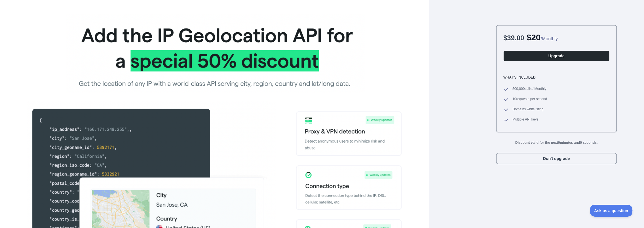  I want to click on span: Multiple API keys, so click(525, 120).